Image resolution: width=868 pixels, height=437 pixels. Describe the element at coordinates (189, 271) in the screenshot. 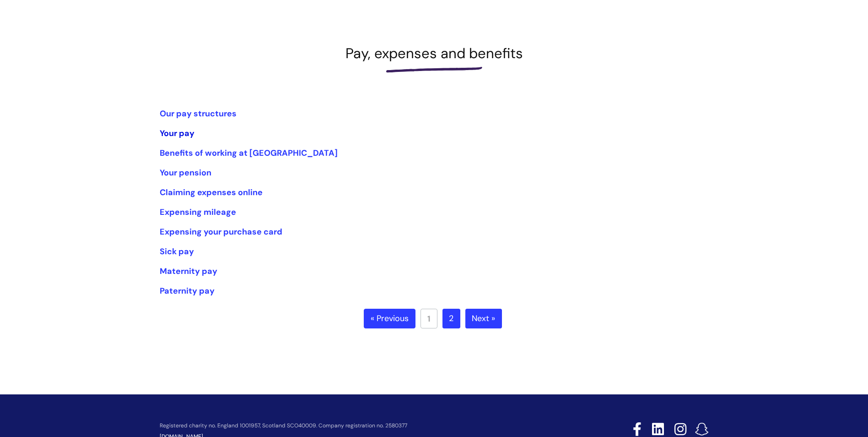

I see `a: Maternity pay` at that location.